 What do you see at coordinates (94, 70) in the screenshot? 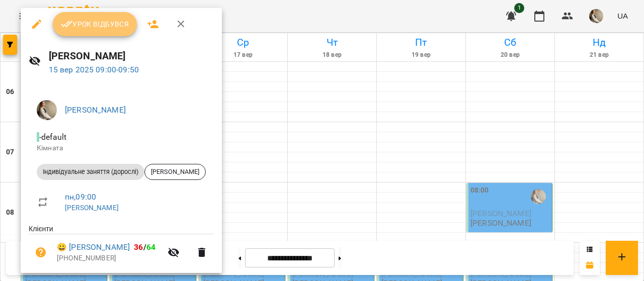
I see `a: 15 вер 2025 09:00-09:50` at bounding box center [94, 70].